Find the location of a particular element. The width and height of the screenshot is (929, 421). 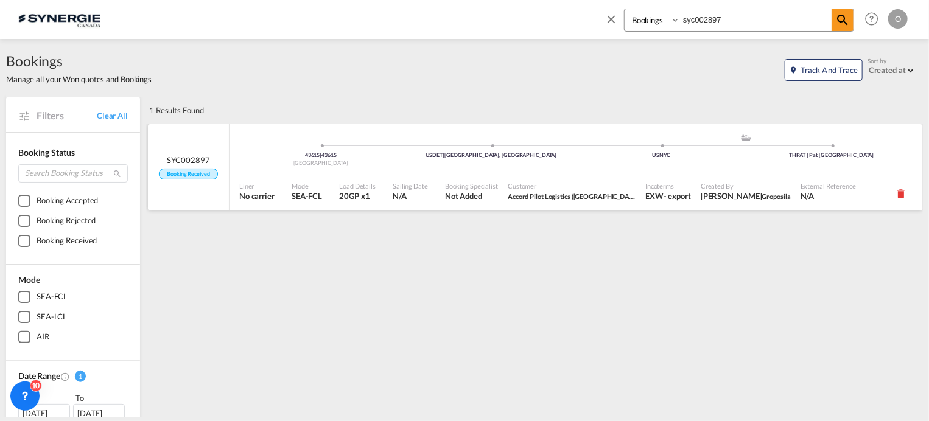

span: Not Added is located at coordinates (471, 196).